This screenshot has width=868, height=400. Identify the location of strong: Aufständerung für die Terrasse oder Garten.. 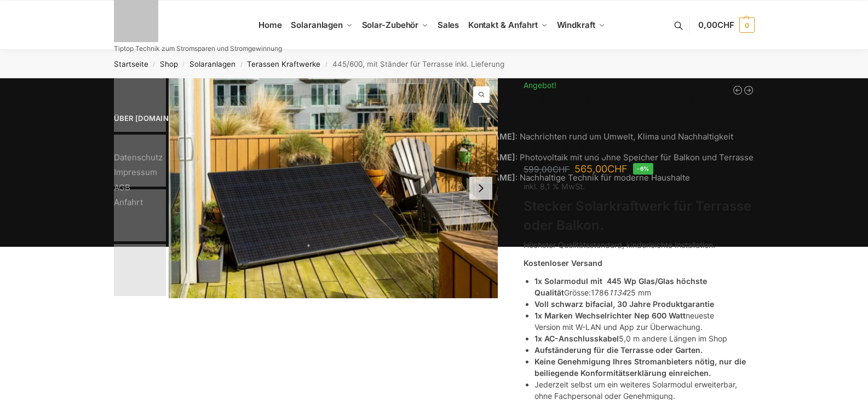
(618, 349).